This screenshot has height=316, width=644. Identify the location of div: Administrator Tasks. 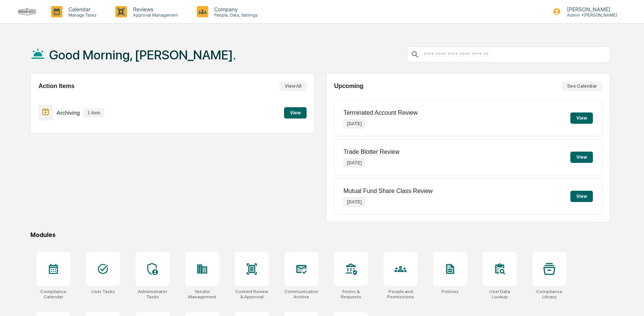
(153, 295).